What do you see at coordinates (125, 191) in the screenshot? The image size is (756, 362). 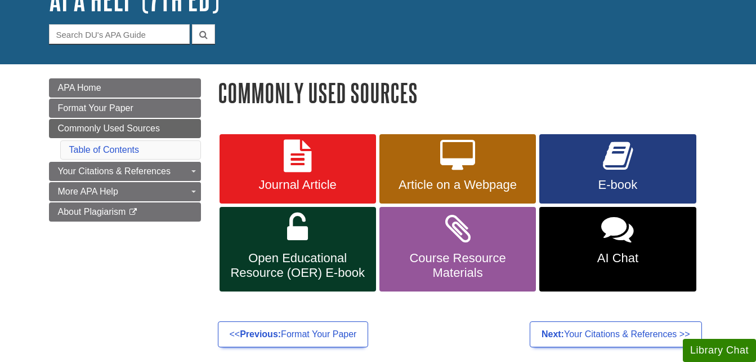 I see `a: More APA Help` at bounding box center [125, 191].